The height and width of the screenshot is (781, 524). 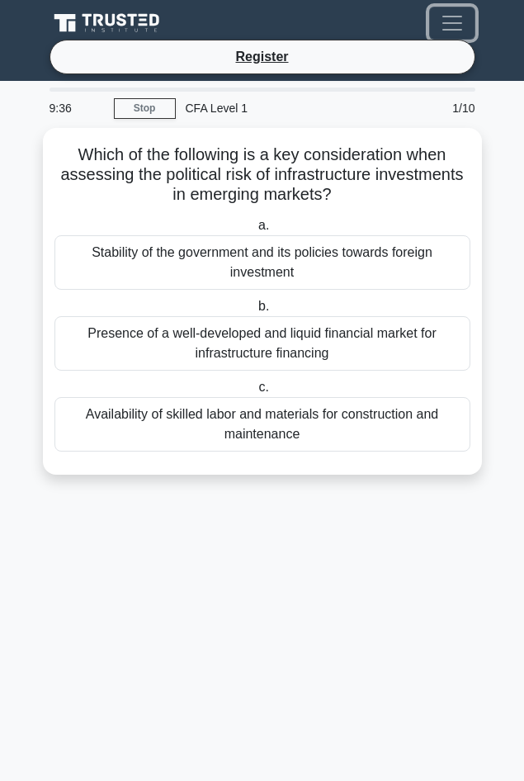 I want to click on div: 9:36, so click(x=77, y=108).